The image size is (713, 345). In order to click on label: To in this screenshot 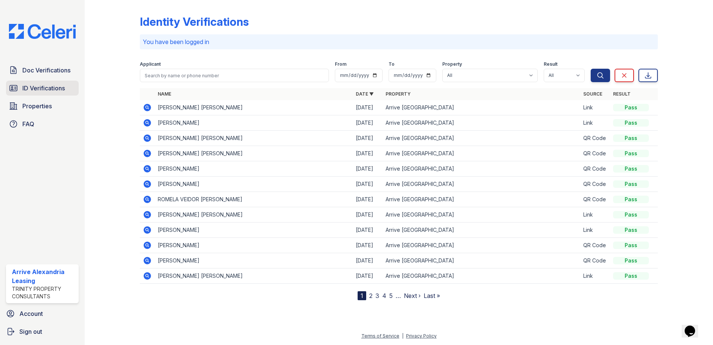, I will do `click(392, 64)`.